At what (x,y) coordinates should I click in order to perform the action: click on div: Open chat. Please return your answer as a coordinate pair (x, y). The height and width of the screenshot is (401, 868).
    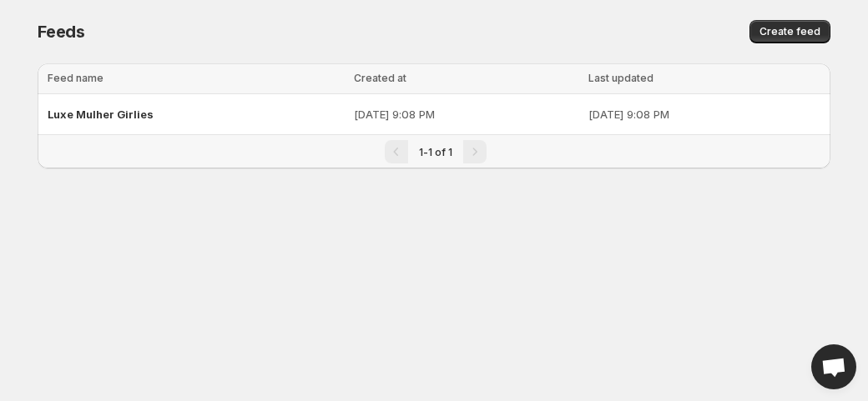
    Looking at the image, I should click on (834, 367).